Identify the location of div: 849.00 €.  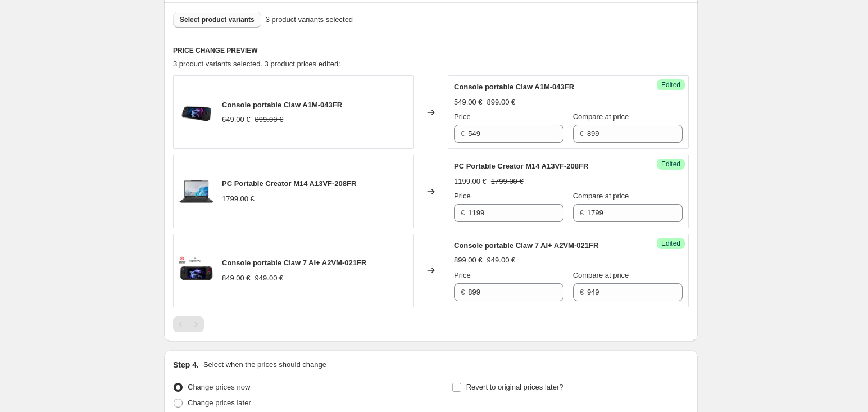
(236, 278).